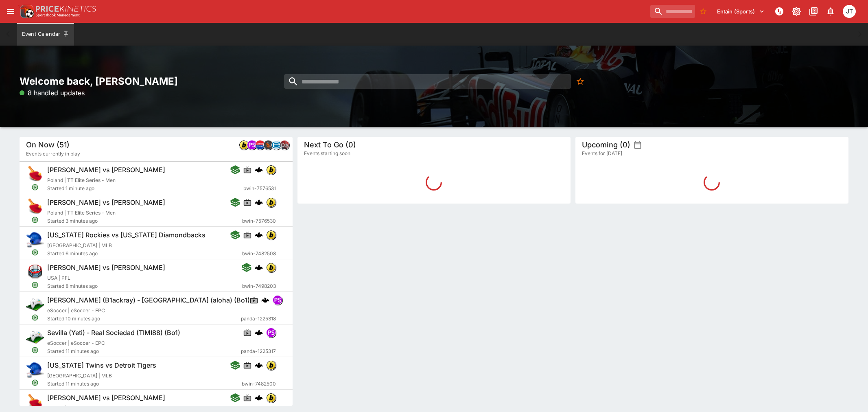  I want to click on button: open drawer, so click(11, 11).